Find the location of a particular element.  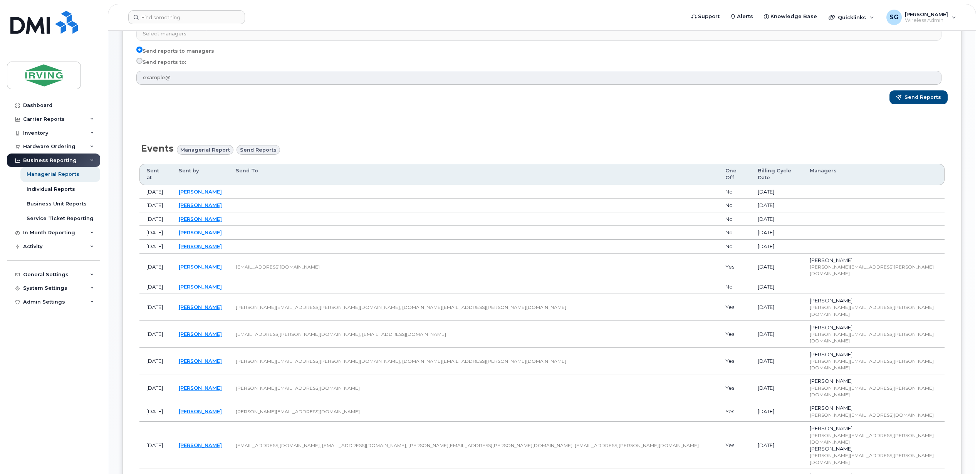

button: Send Reports is located at coordinates (918, 97).